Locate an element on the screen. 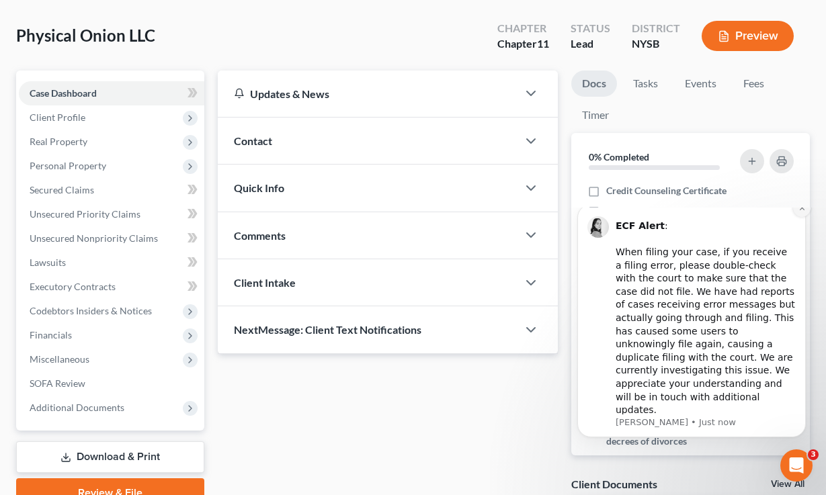 This screenshot has height=495, width=826. span: 11 is located at coordinates (543, 43).